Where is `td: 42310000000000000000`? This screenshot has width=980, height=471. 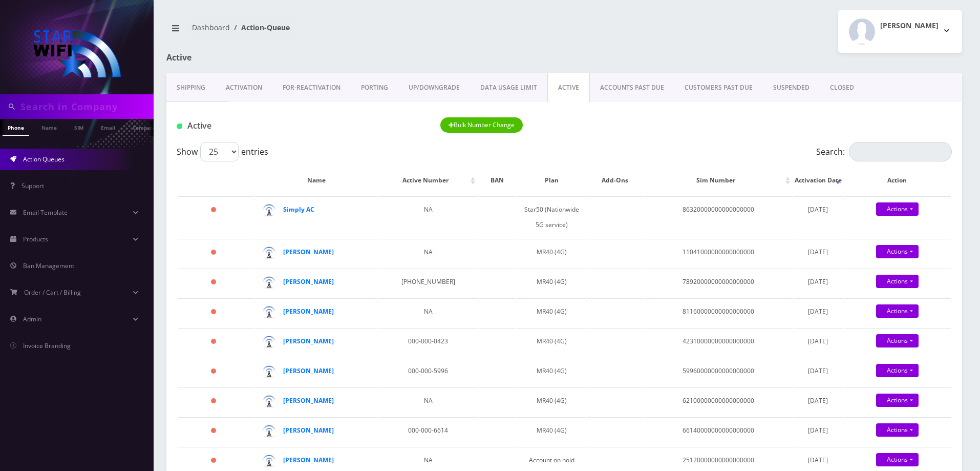 td: 42310000000000000000 is located at coordinates (718, 342).